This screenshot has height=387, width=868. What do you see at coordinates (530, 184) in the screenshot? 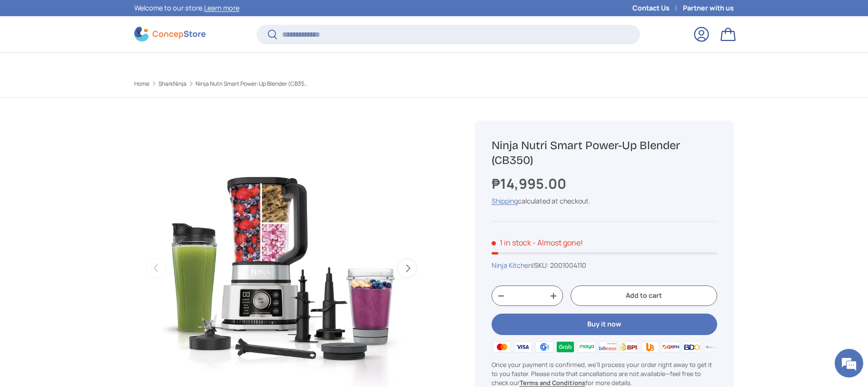
I see `strong: ₱14,995.00` at bounding box center [530, 184].